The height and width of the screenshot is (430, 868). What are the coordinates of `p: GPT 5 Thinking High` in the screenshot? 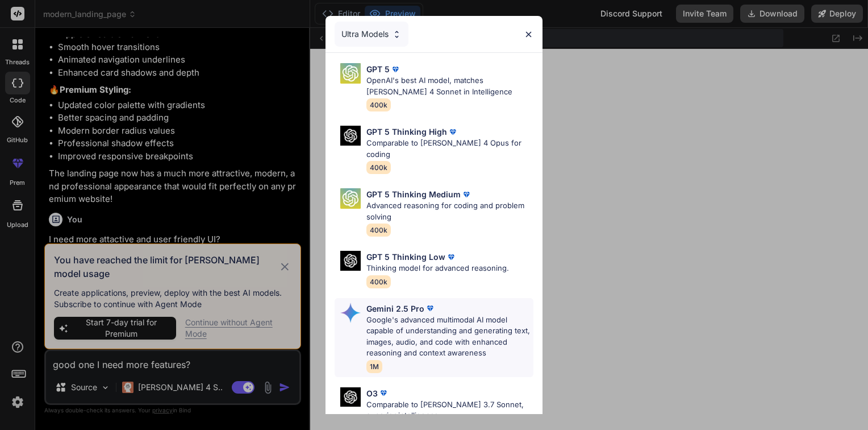 It's located at (407, 131).